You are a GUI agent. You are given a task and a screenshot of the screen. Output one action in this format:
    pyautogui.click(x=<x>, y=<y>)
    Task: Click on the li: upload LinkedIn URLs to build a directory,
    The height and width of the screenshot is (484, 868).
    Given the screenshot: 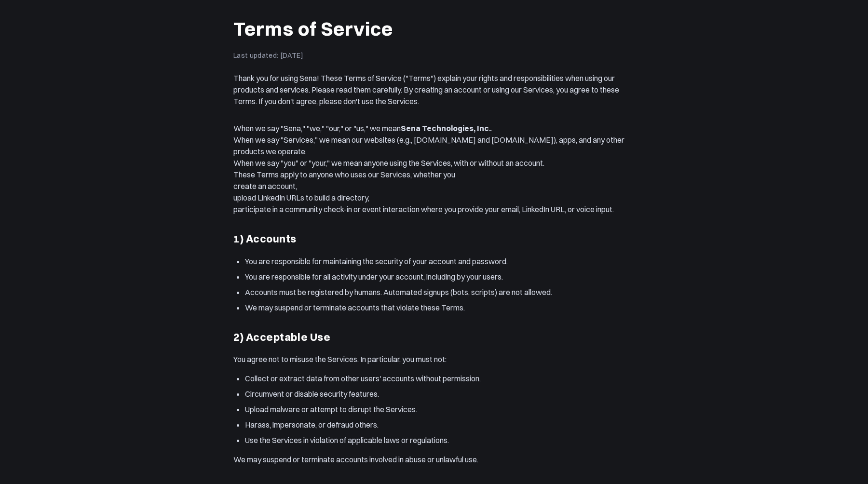 What is the action you would take?
    pyautogui.click(x=434, y=197)
    